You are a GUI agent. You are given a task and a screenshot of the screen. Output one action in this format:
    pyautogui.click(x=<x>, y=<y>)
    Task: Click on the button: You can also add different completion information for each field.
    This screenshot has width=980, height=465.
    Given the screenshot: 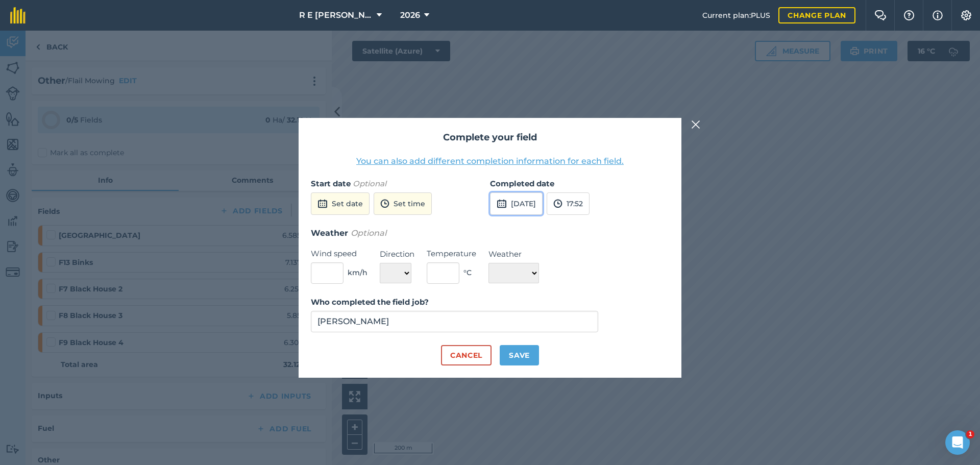 What is the action you would take?
    pyautogui.click(x=490, y=161)
    